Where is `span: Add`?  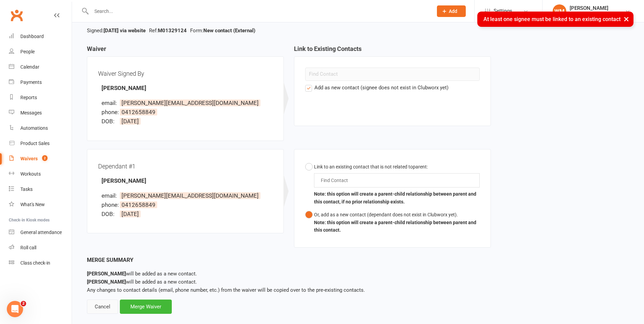
span: Add is located at coordinates (453, 11).